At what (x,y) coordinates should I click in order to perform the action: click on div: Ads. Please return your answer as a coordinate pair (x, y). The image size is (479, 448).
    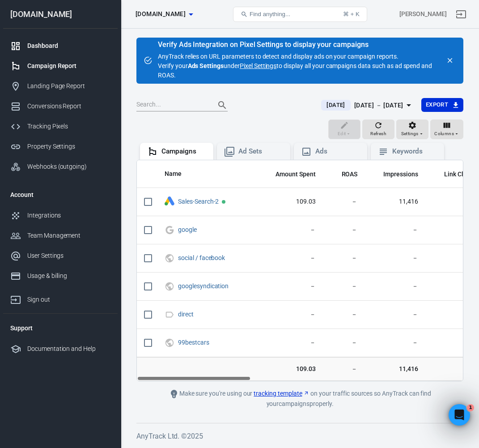
    Looking at the image, I should click on (338, 151).